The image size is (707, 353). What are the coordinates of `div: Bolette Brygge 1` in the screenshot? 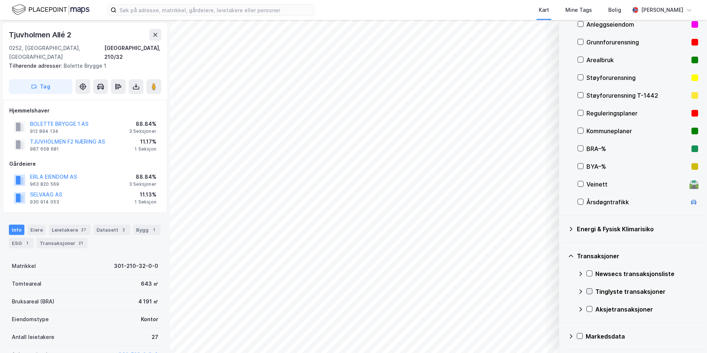 It's located at (82, 66).